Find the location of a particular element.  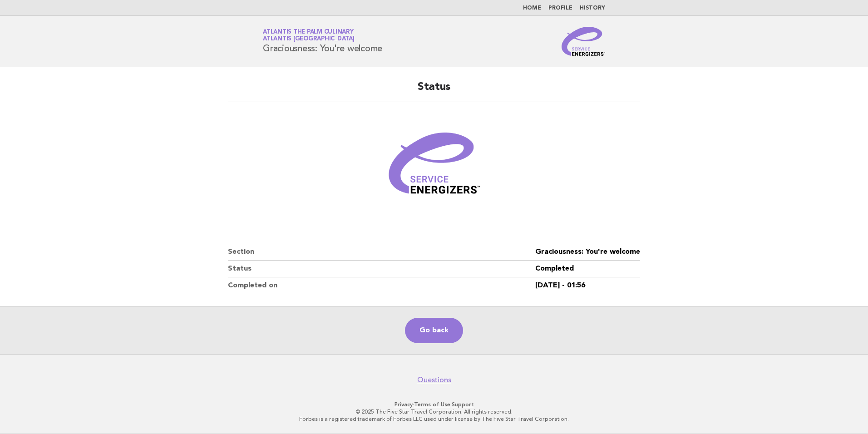

a: Terms of Use is located at coordinates (432, 405).